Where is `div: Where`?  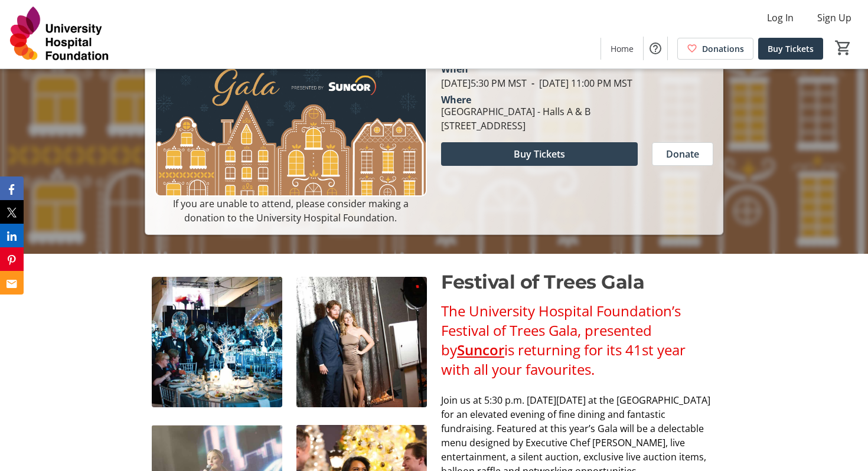 div: Where is located at coordinates (456, 100).